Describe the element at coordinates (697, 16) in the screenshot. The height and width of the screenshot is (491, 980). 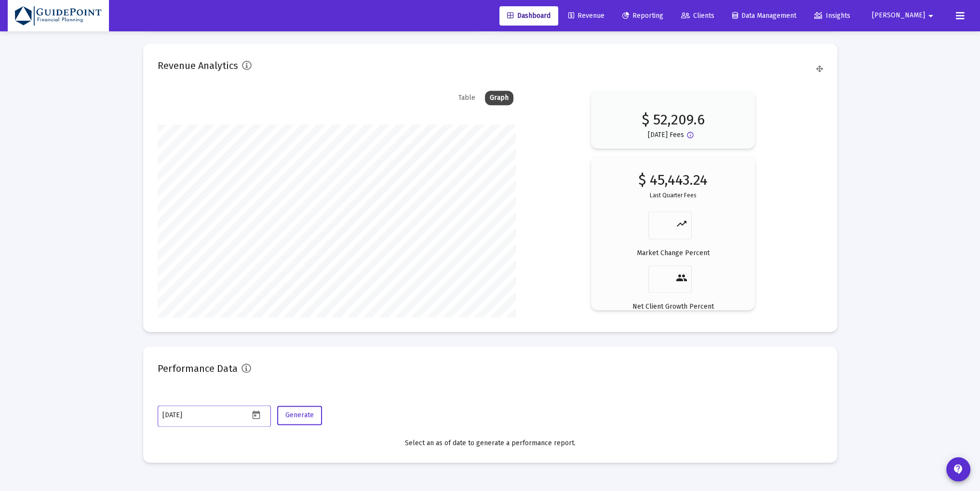
I see `a: Clients` at that location.